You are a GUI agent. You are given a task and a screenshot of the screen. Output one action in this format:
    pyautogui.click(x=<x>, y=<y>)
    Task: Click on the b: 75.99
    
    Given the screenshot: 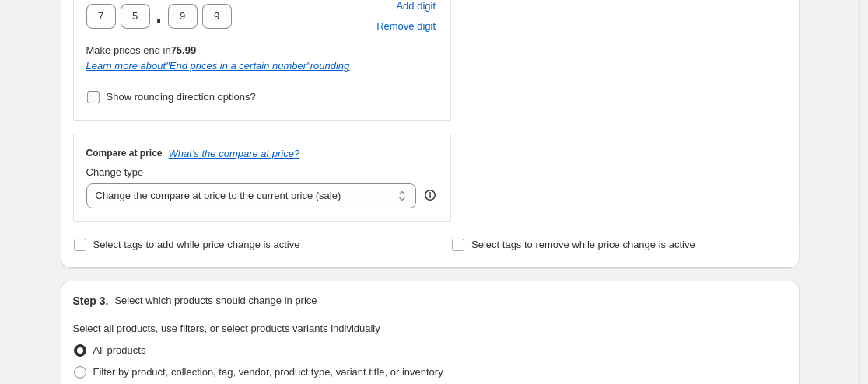 What is the action you would take?
    pyautogui.click(x=184, y=50)
    